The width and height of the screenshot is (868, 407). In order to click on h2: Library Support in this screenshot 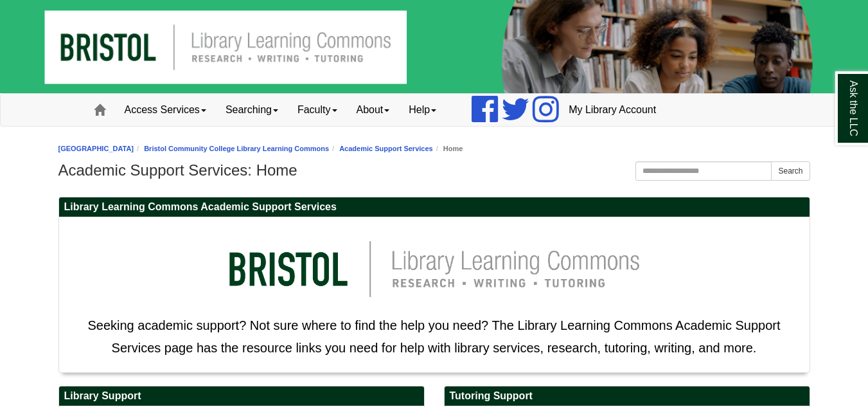, I will do `click(241, 396)`.